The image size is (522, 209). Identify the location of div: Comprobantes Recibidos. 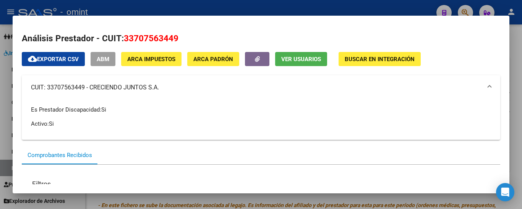
(60, 155).